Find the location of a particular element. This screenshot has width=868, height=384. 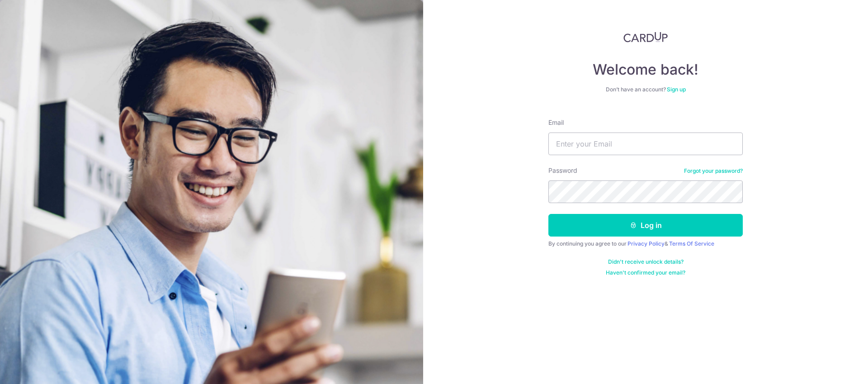

label: Password is located at coordinates (563, 171).